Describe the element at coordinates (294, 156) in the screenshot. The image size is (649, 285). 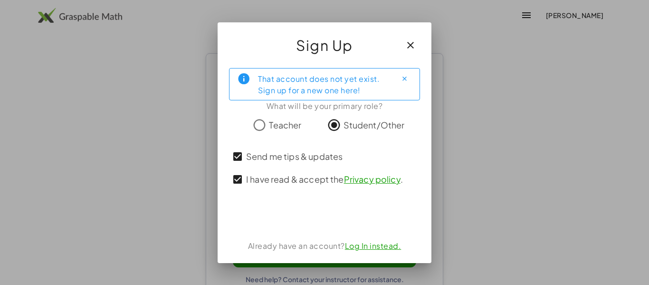
I see `span: Send me tips & updates` at that location.